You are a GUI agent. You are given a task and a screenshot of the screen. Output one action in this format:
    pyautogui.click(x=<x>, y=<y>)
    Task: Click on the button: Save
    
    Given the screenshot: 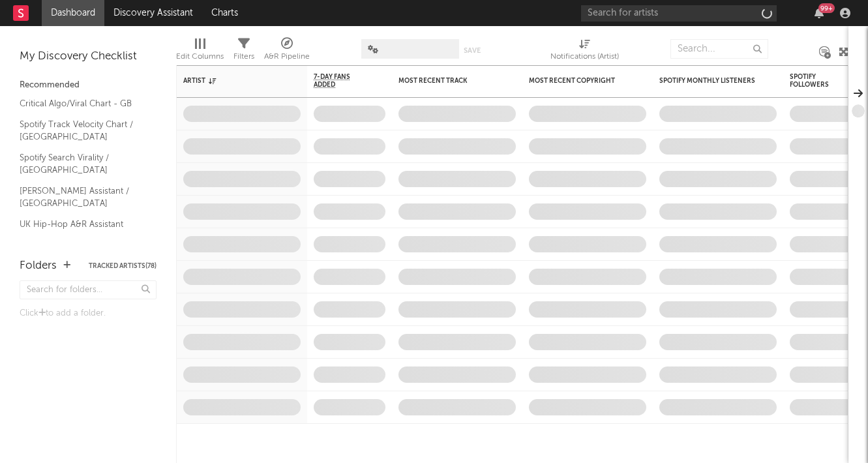 What is the action you would take?
    pyautogui.click(x=472, y=50)
    